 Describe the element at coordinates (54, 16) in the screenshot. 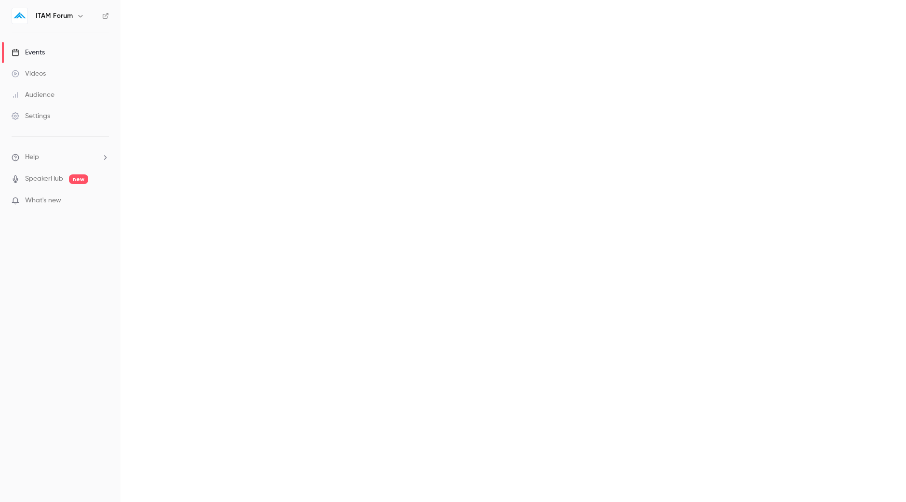

I see `h6: ITAM Forum` at that location.